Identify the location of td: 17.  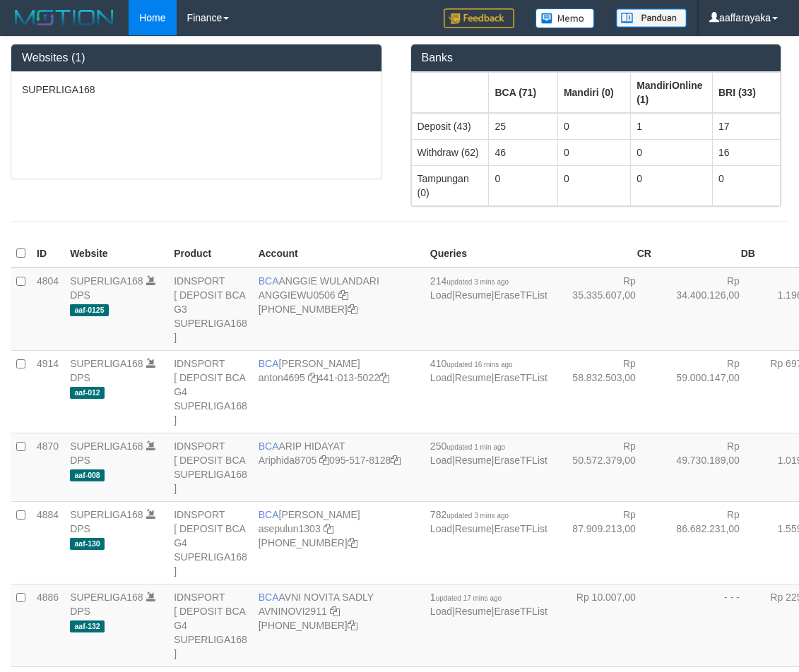
(746, 126).